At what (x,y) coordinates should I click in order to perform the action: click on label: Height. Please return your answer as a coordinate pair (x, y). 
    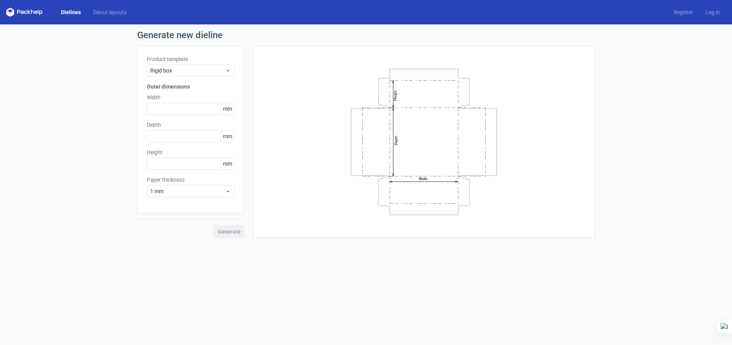
    Looking at the image, I should click on (191, 152).